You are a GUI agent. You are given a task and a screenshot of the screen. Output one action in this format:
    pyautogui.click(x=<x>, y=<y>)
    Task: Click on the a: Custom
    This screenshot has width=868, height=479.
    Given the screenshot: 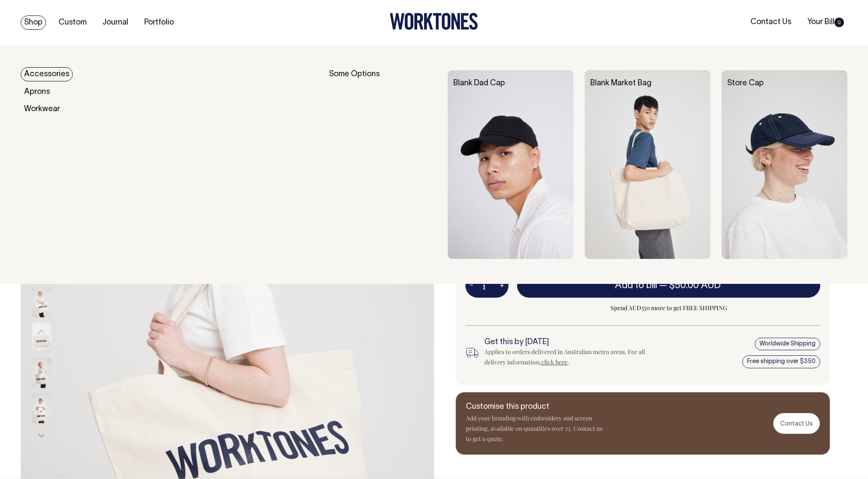 What is the action you would take?
    pyautogui.click(x=73, y=22)
    